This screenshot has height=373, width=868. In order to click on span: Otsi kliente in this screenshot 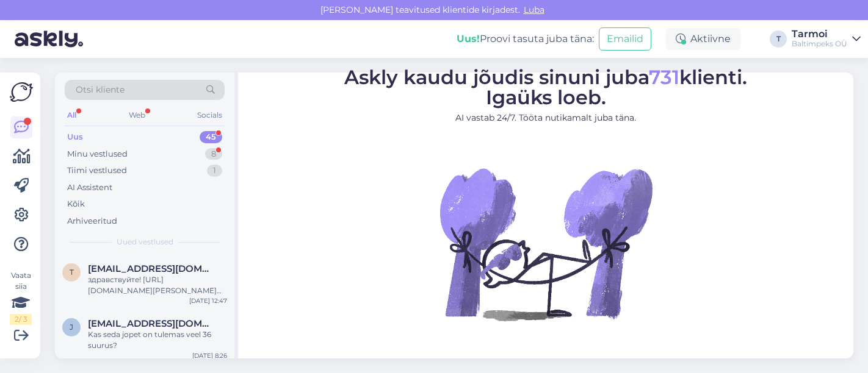, I will do `click(100, 90)`.